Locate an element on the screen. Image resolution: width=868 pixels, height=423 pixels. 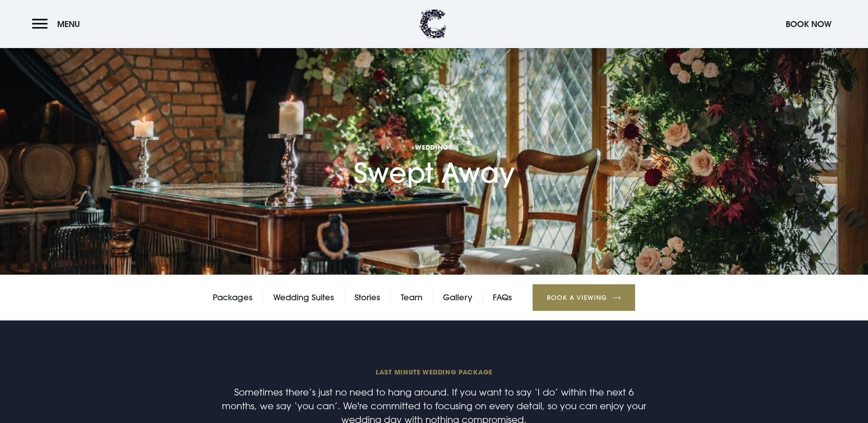
a: Team is located at coordinates (411, 297).